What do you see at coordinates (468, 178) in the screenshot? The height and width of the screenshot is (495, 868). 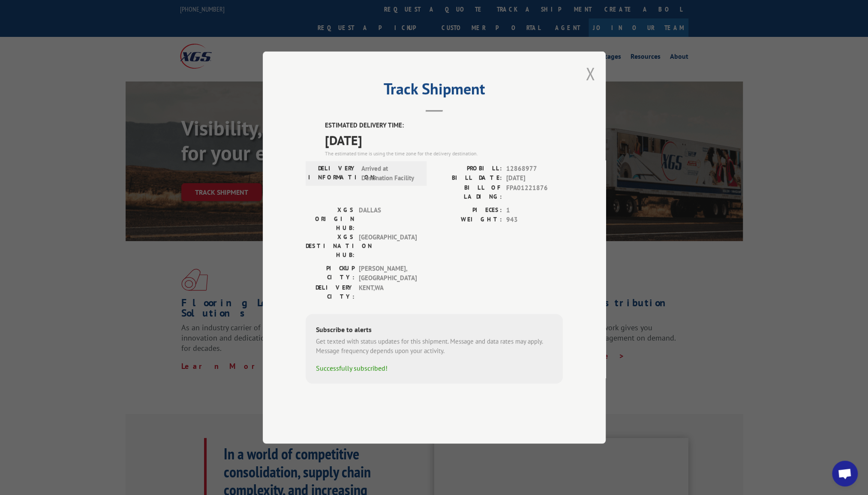 I see `label: BILL DATE:` at bounding box center [468, 178].